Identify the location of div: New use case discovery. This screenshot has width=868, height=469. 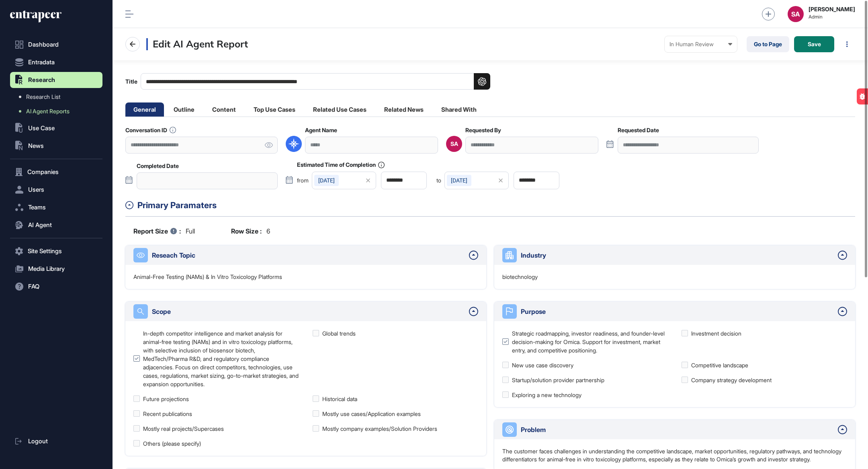
(543, 365).